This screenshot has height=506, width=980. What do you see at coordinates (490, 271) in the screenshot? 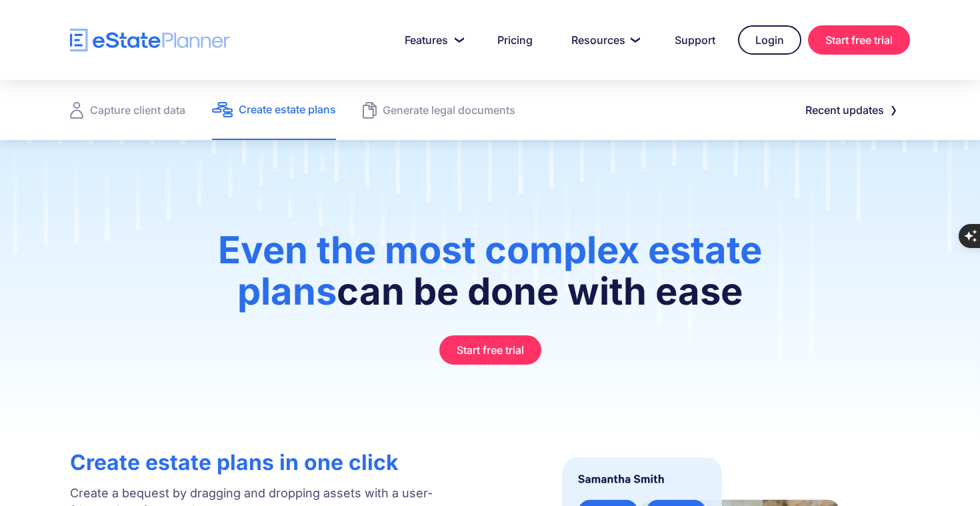
I see `span: Even the most complex estate plans` at bounding box center [490, 271].